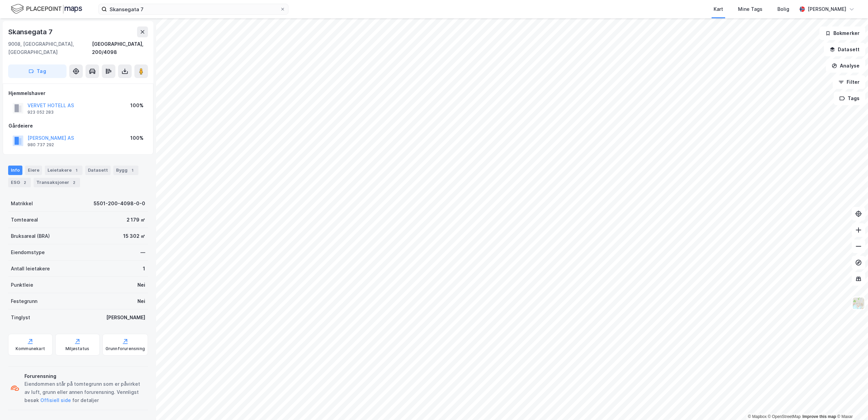 Image resolution: width=868 pixels, height=420 pixels. I want to click on div: Info, so click(15, 171).